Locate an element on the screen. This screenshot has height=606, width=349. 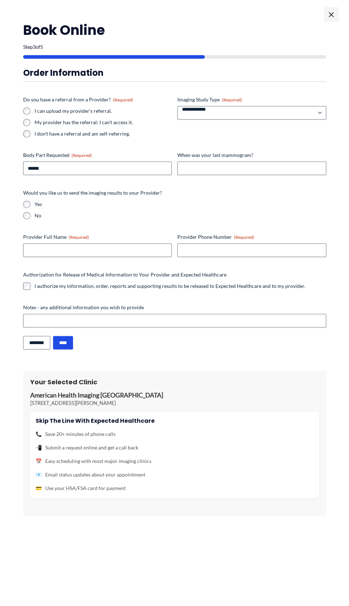
label: No is located at coordinates (180, 216).